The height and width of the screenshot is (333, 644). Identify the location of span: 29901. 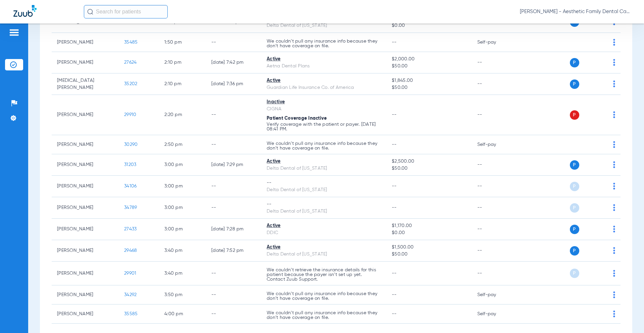
(130, 274).